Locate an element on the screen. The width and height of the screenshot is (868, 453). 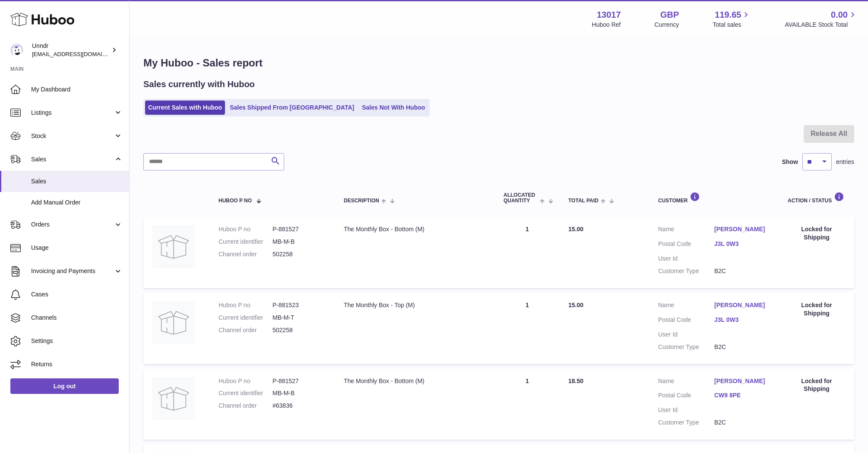
span: Usage is located at coordinates (77, 248).